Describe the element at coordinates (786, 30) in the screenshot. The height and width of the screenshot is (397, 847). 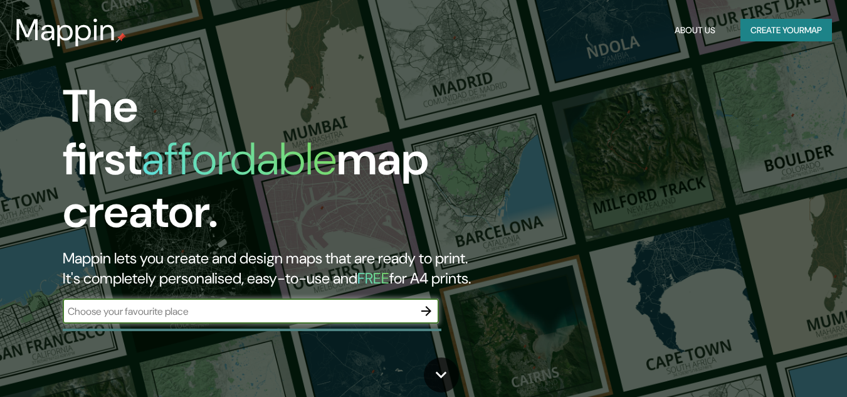
I see `button: Create yourmap` at that location.